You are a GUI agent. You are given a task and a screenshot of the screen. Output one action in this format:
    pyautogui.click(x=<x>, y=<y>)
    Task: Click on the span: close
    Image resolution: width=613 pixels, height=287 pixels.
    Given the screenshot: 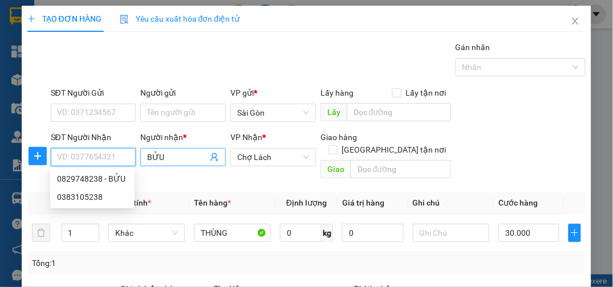 What is the action you would take?
    pyautogui.click(x=575, y=21)
    